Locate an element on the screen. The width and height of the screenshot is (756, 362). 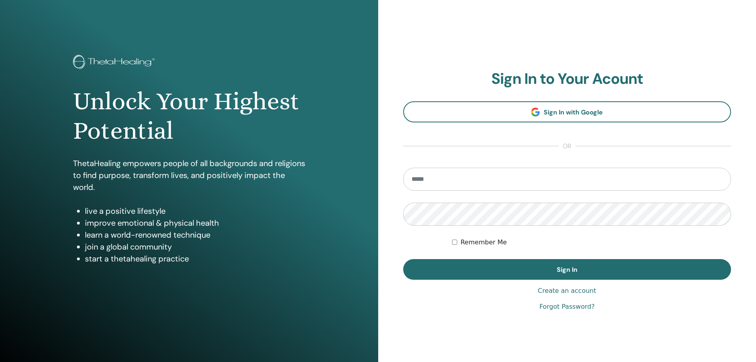
li: learn a world-renowned technique is located at coordinates (195, 235).